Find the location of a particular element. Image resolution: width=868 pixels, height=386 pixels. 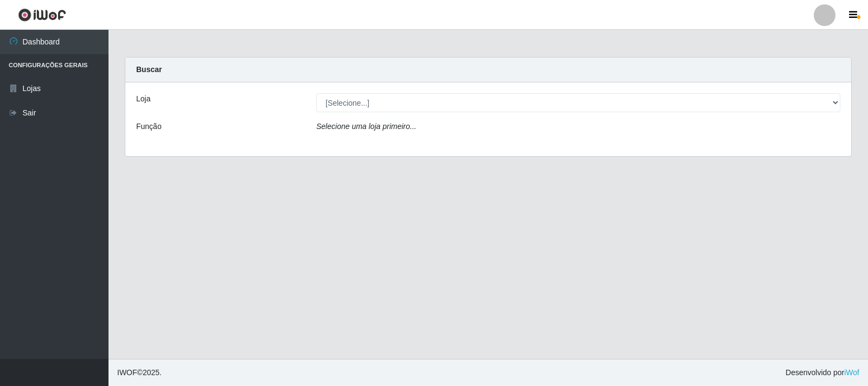

img: CoreUI Logo is located at coordinates (42, 15).